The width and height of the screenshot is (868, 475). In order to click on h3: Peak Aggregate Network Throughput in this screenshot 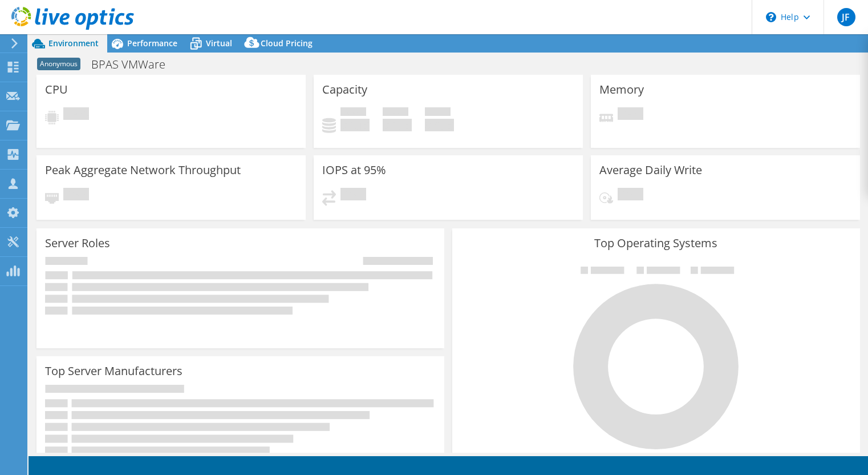, I will do `click(143, 170)`.